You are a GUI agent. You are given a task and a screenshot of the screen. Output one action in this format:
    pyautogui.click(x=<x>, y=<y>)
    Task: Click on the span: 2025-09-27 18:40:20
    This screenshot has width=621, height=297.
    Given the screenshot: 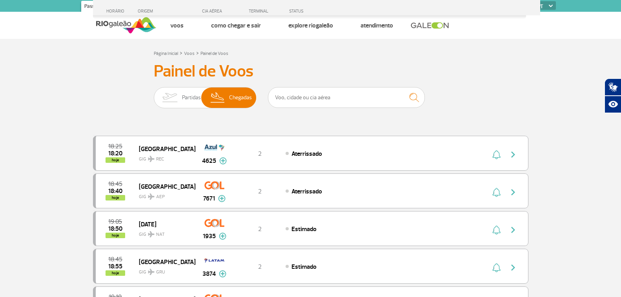 What is the action you would take?
    pyautogui.click(x=115, y=191)
    